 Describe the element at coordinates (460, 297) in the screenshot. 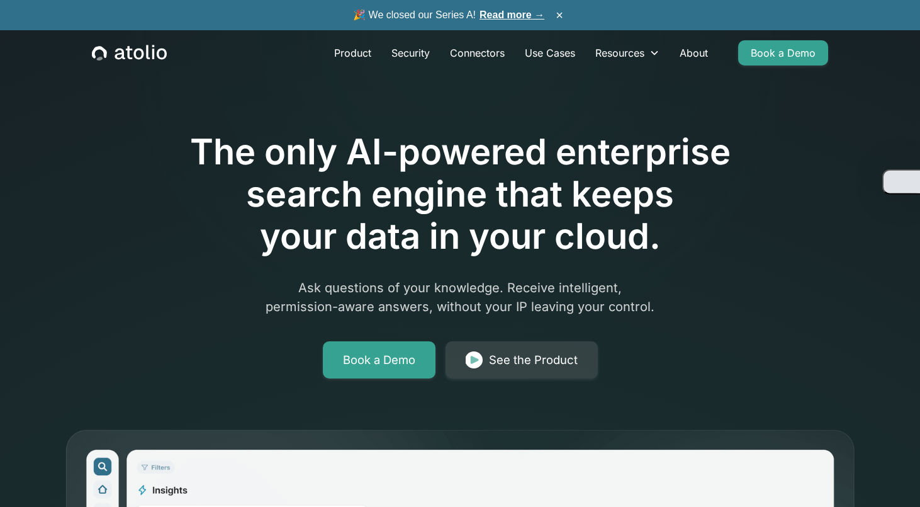

I see `p: Ask questions of your knowledge. Receive intelligent, permission-aware answers, without your IP l...` at that location.